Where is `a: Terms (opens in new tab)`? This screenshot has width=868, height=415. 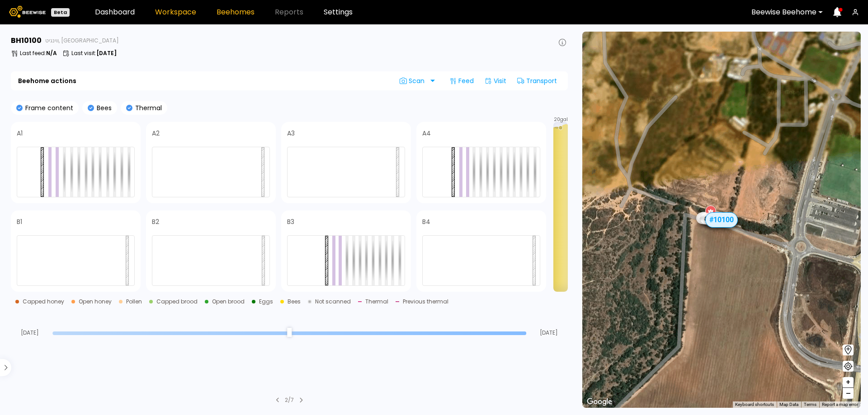
a: Terms (opens in new tab) is located at coordinates (810, 404).